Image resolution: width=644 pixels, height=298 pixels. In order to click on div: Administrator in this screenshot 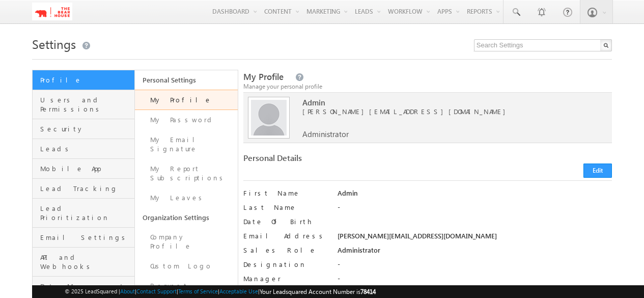, I will do `click(475, 253)`.